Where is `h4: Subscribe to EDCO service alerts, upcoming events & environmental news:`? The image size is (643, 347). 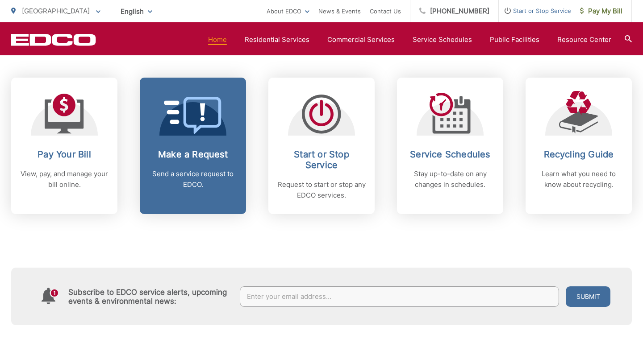
h4: Subscribe to EDCO service alerts, upcoming events & environmental news: is located at coordinates (149, 297).